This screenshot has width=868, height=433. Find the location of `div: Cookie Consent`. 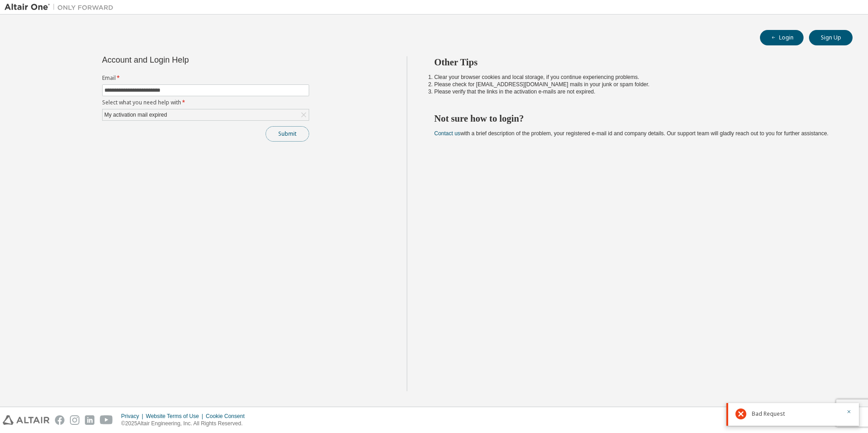

div: Cookie Consent is located at coordinates (227, 416).